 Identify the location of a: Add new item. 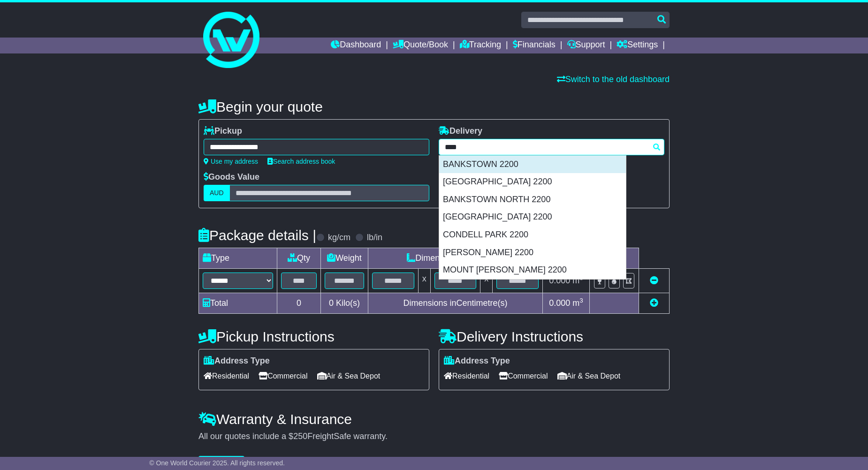
(654, 303).